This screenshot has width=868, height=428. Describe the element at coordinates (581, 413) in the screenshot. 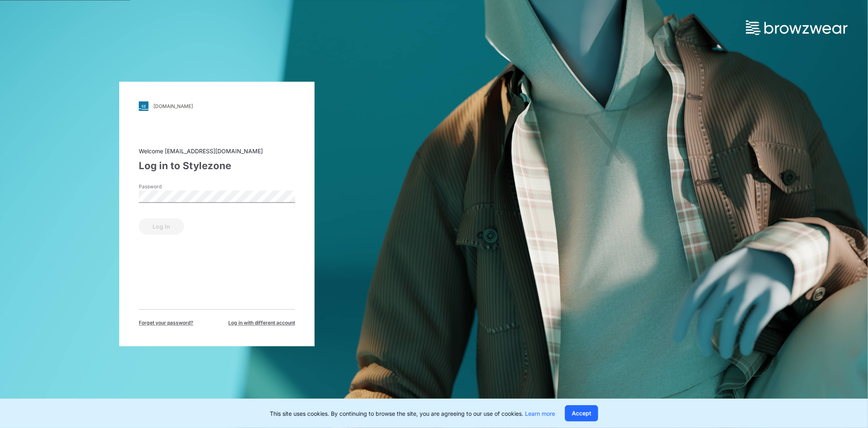

I see `button: Accept` at that location.